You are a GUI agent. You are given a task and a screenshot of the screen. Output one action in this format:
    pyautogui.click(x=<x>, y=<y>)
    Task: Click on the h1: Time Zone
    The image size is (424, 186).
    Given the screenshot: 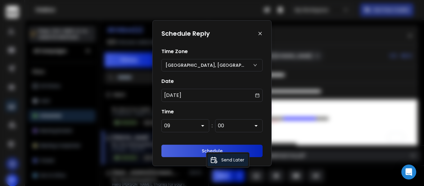 What is the action you would take?
    pyautogui.click(x=212, y=51)
    